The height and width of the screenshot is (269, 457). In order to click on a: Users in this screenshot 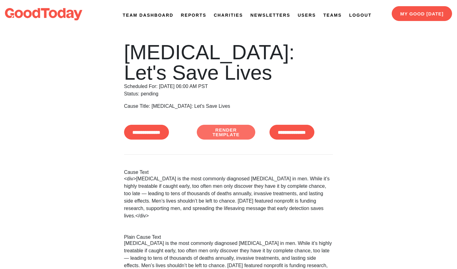, I will do `click(307, 15)`.